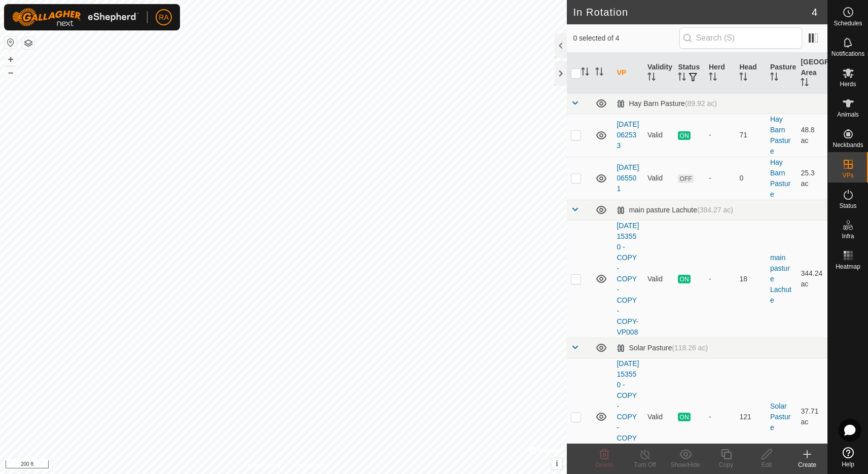 The width and height of the screenshot is (868, 474). Describe the element at coordinates (847, 267) in the screenshot. I see `span: Heatmap` at that location.